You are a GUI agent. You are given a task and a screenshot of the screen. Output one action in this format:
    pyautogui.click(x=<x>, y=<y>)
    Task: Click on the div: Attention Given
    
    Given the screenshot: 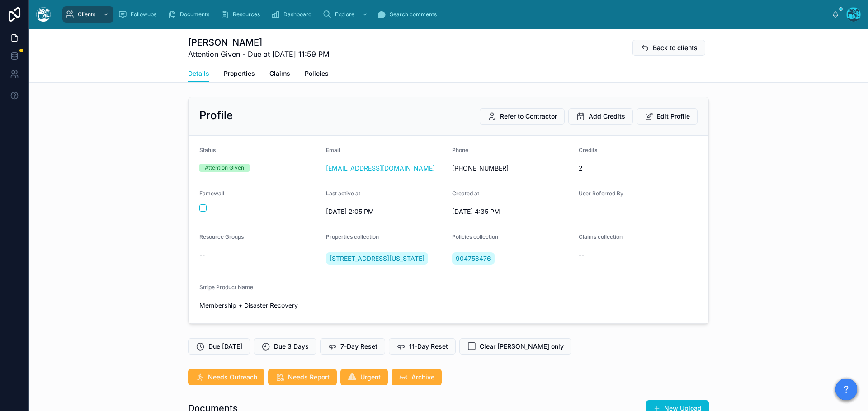 What is the action you would take?
    pyautogui.click(x=224, y=168)
    